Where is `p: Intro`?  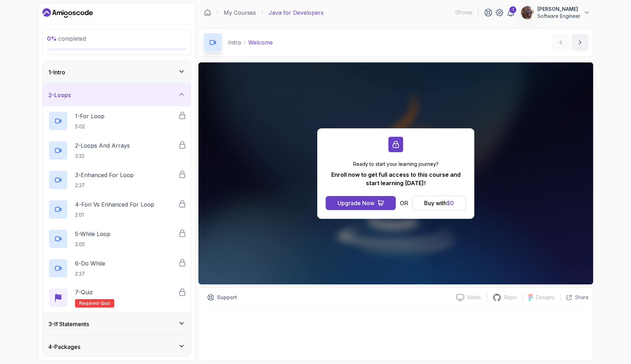 p: Intro is located at coordinates (235, 42).